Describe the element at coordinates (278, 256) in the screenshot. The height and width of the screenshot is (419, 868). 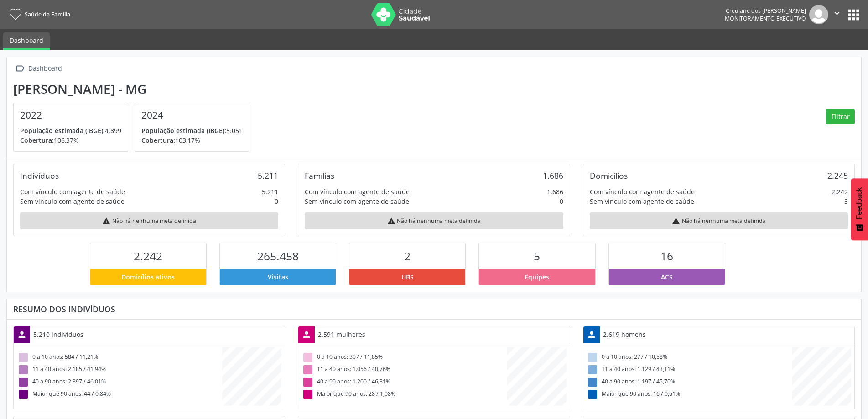
I see `span: 265.458` at that location.